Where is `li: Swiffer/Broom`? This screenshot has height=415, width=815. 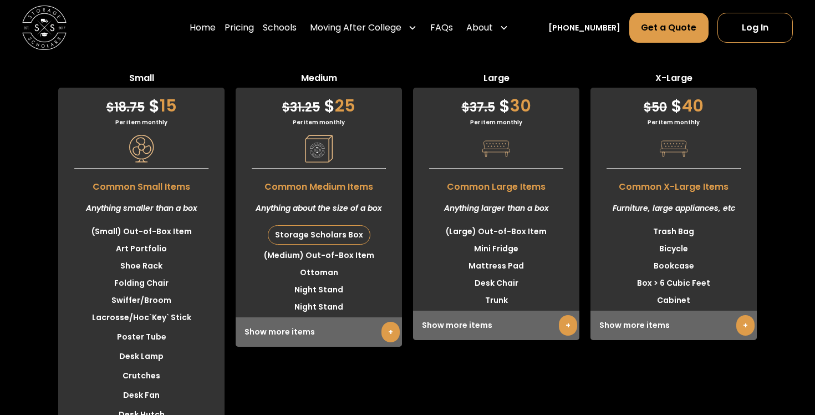 li: Swiffer/Broom is located at coordinates (141, 300).